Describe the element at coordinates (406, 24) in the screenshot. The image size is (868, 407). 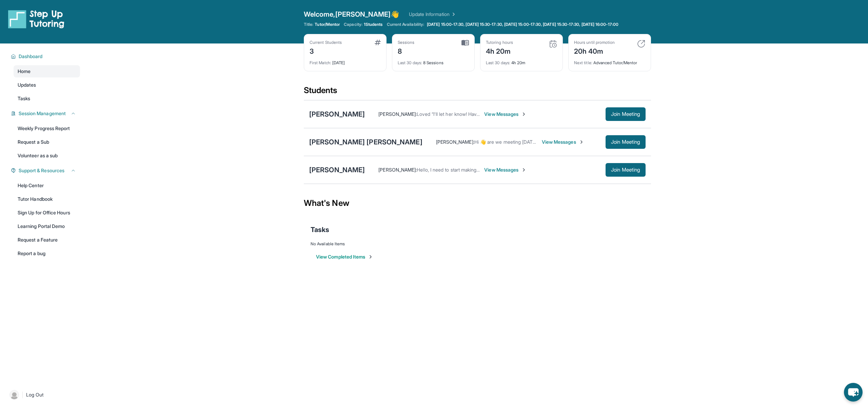
I see `span: Current Availability:` at that location.